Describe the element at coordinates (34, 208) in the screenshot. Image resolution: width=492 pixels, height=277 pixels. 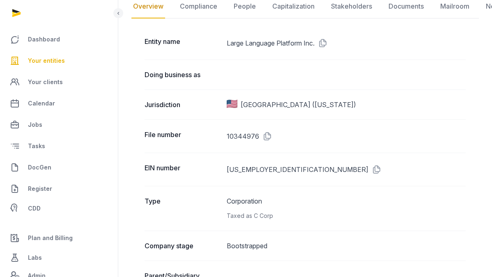
I see `span: CDD` at that location.